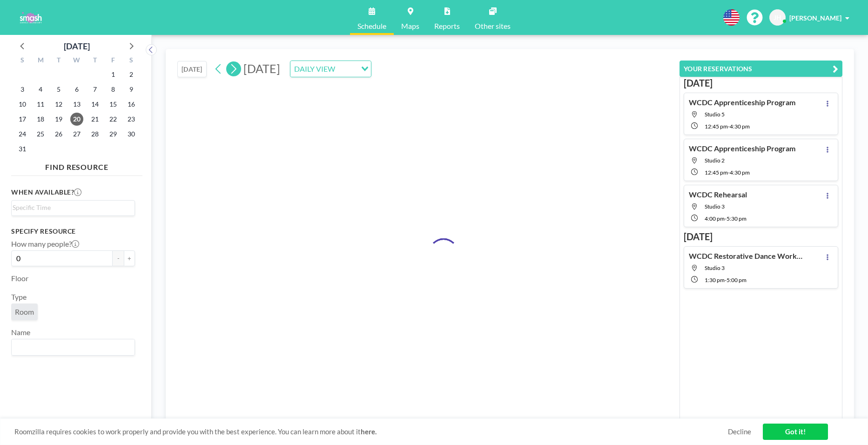  I want to click on button: YOUR RESERVATIONS, so click(761, 68).